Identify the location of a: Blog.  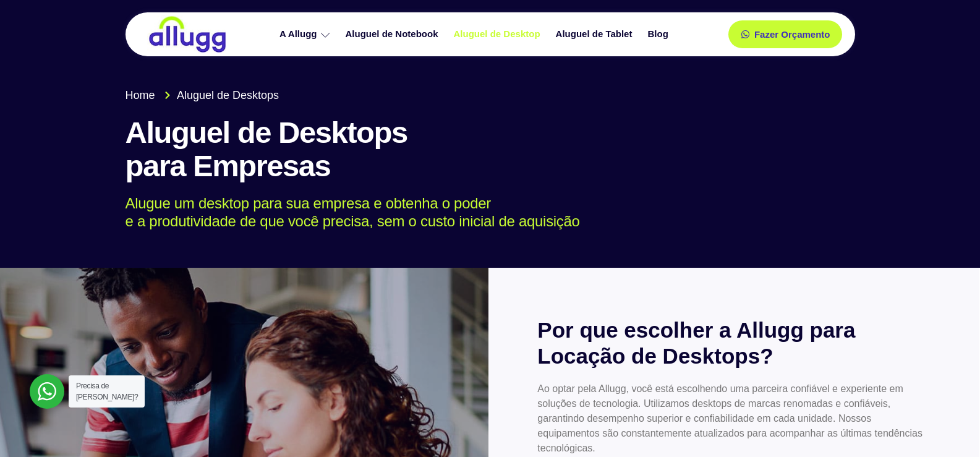
(659, 34).